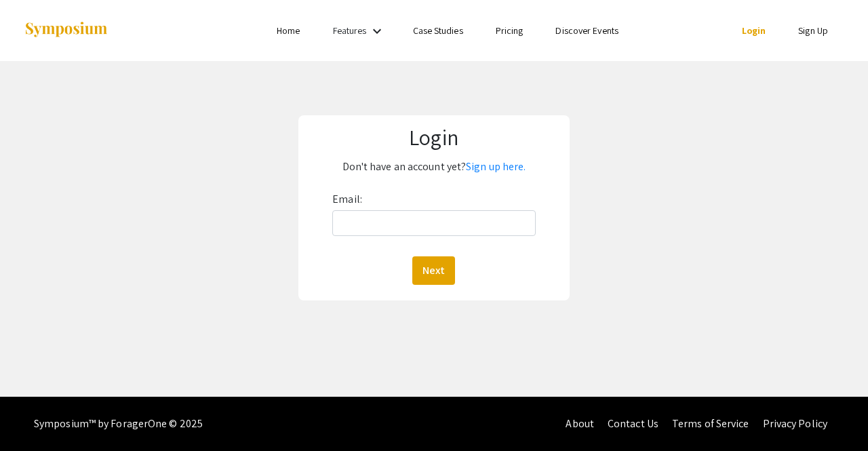  Describe the element at coordinates (580, 423) in the screenshot. I see `a: About` at that location.